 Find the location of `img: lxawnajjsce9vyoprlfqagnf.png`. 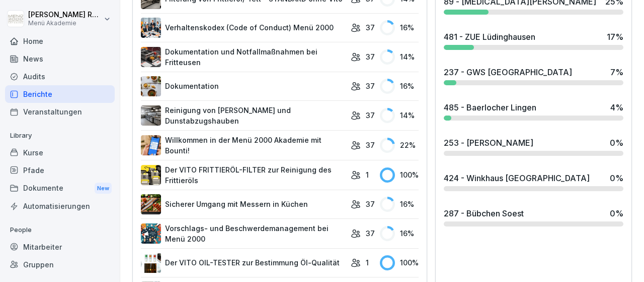

img: lxawnajjsce9vyoprlfqagnf.png is located at coordinates (151, 175).